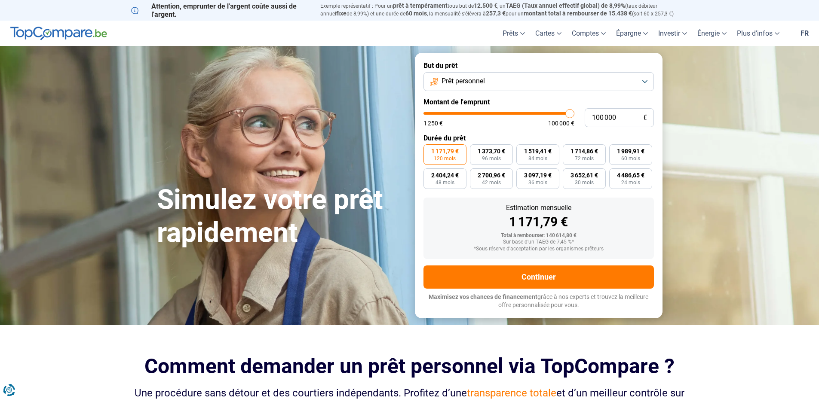  Describe the element at coordinates (538, 175) in the screenshot. I see `span: 3 097,19 €` at that location.